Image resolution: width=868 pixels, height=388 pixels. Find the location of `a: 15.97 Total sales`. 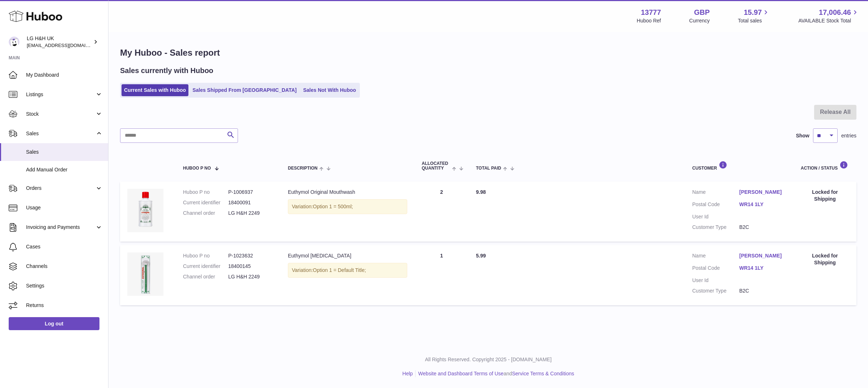

a: 15.97 Total sales is located at coordinates (754, 16).